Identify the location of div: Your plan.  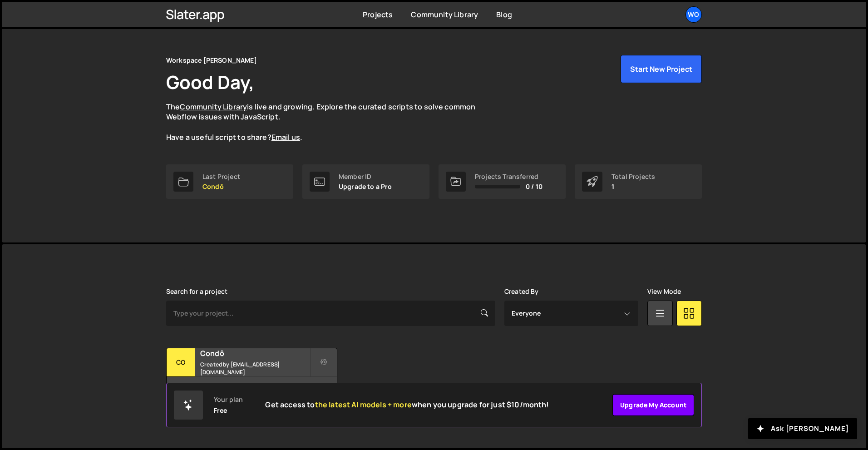
(229, 400).